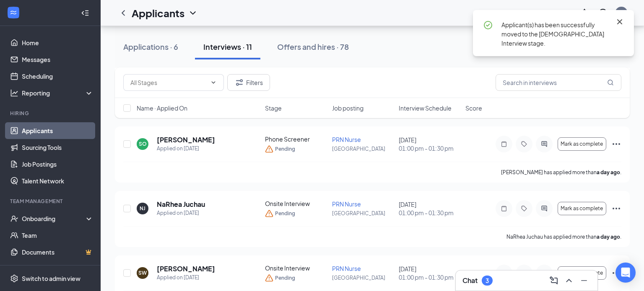 This screenshot has height=291, width=644. Describe the element at coordinates (474, 108) in the screenshot. I see `span: Score` at that location.